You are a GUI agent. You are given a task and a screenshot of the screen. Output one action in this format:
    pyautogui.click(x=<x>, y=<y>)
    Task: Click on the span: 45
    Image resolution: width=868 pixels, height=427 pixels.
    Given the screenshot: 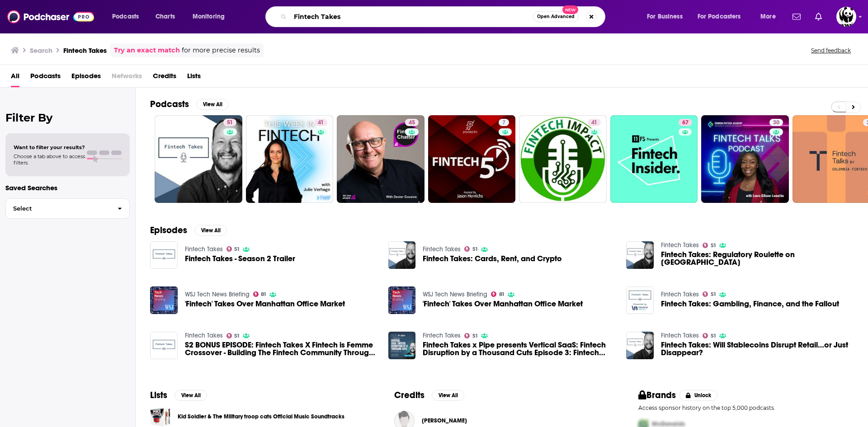 What is the action you would take?
    pyautogui.click(x=412, y=123)
    